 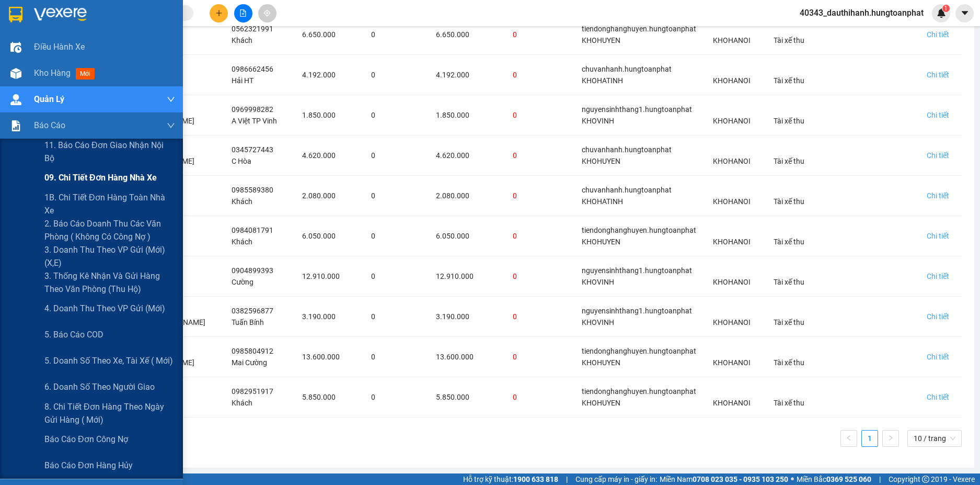 What do you see at coordinates (329, 155) in the screenshot?
I see `div: 4.620.000` at bounding box center [329, 155].